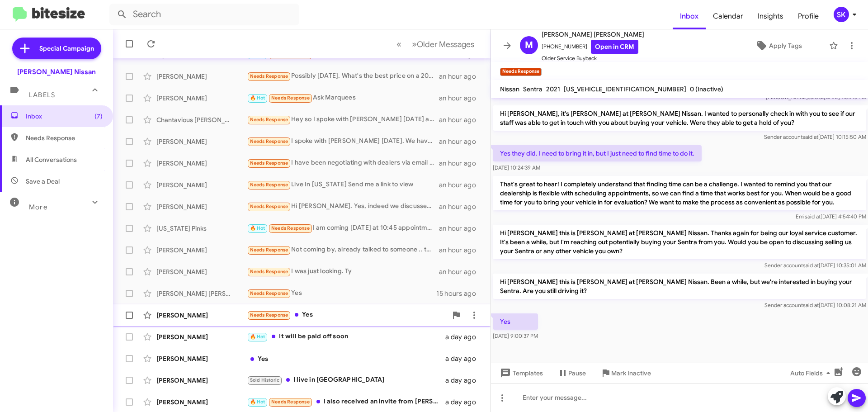 This screenshot has height=412, width=868. What do you see at coordinates (553, 89) in the screenshot?
I see `span: 2021` at bounding box center [553, 89].